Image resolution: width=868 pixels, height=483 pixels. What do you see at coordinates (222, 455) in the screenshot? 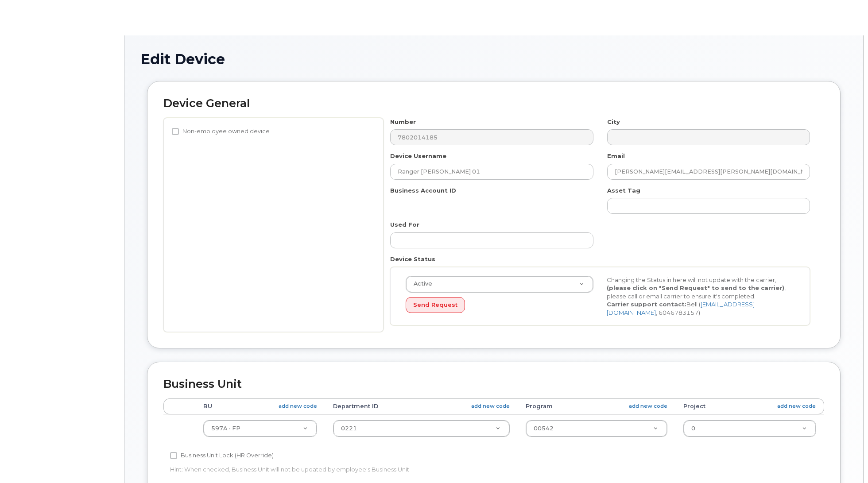
I see `label: Business Unit Lock (HR Override)` at bounding box center [222, 455].